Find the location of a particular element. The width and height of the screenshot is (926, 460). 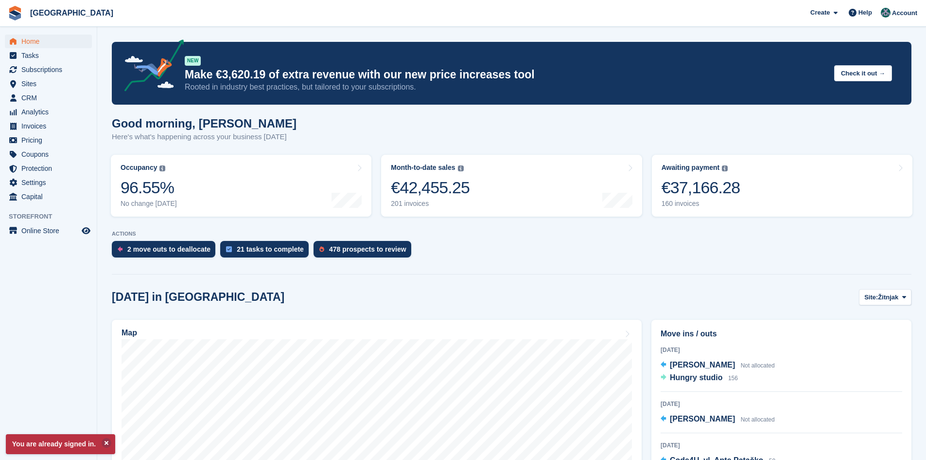

p: Make €3,620.19 of extra revenue with our new price increases tool is located at coordinates (506, 74).